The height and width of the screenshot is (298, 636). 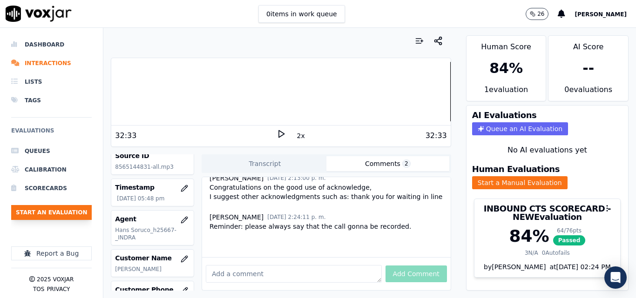 I want to click on a: Calibration, so click(x=51, y=170).